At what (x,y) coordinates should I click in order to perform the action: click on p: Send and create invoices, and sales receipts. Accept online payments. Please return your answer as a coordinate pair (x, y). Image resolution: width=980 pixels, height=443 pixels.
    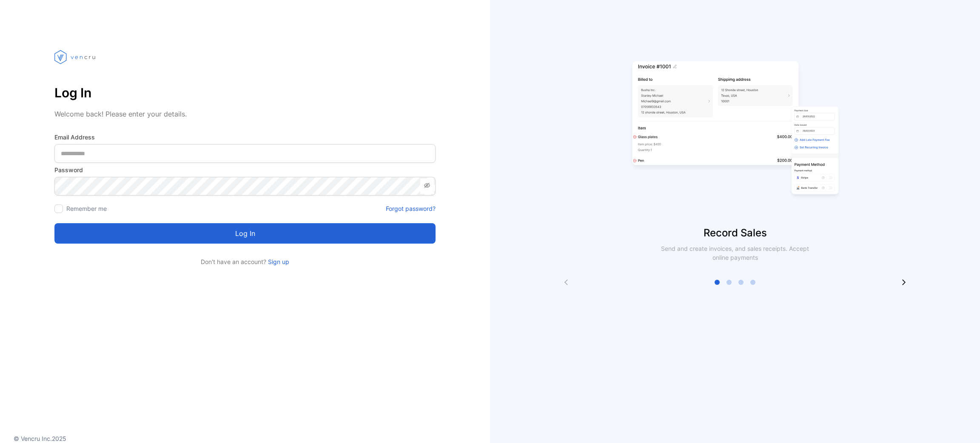
    Looking at the image, I should click on (735, 253).